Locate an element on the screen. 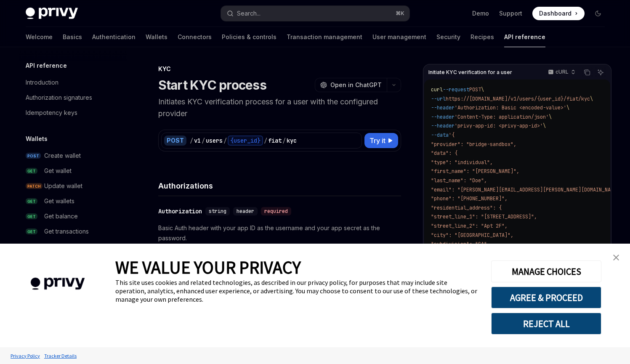  a: GETGet wallets is located at coordinates (73, 201).